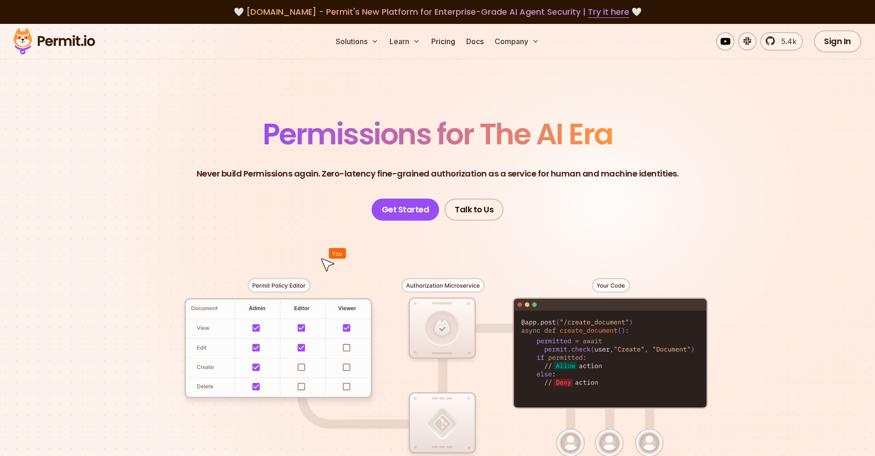 The width and height of the screenshot is (875, 456). What do you see at coordinates (475, 41) in the screenshot?
I see `a: Docs` at bounding box center [475, 41].